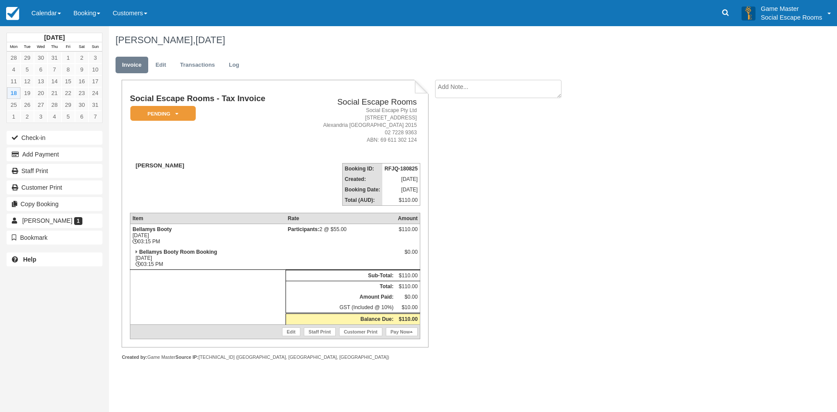 The height and width of the screenshot is (412, 837). Describe the element at coordinates (320, 332) in the screenshot. I see `a: Staff Print` at that location.